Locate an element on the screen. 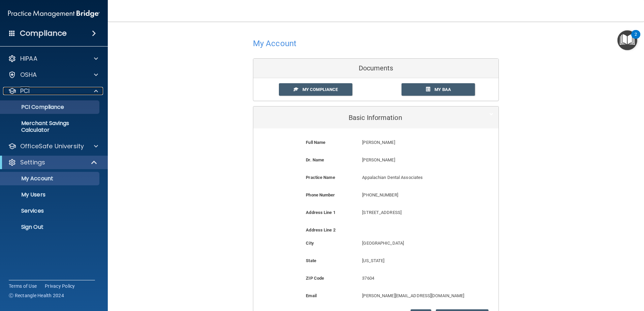 Image resolution: width=644 pixels, height=311 pixels. a: Terms of Use is located at coordinates (22, 286).